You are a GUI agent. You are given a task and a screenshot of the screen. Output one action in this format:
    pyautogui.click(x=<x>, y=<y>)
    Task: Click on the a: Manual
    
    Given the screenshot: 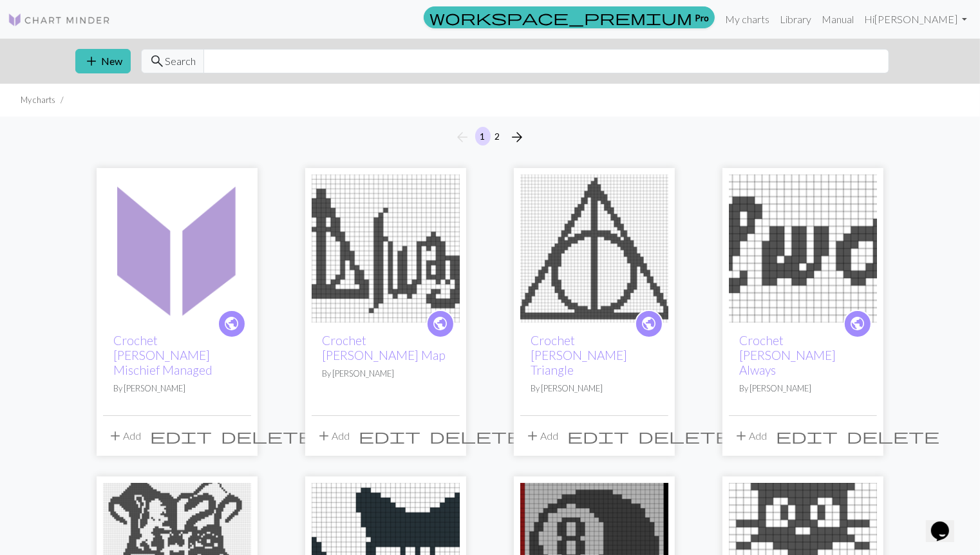 What is the action you would take?
    pyautogui.click(x=838, y=19)
    